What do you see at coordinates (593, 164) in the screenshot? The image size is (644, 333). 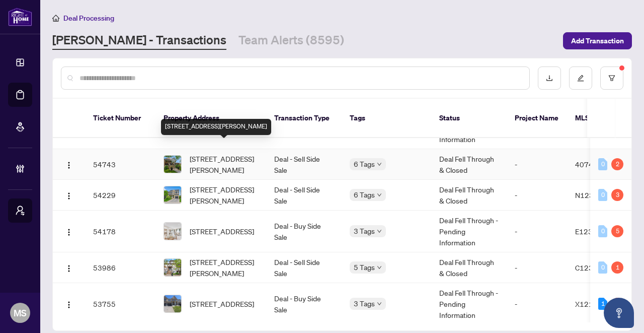 I see `span: 40748981` at bounding box center [593, 164].